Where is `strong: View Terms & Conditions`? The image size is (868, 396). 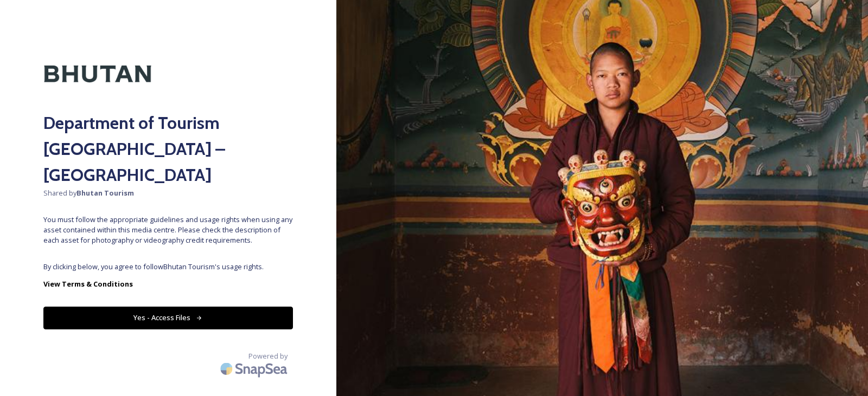 strong: View Terms & Conditions is located at coordinates (87, 284).